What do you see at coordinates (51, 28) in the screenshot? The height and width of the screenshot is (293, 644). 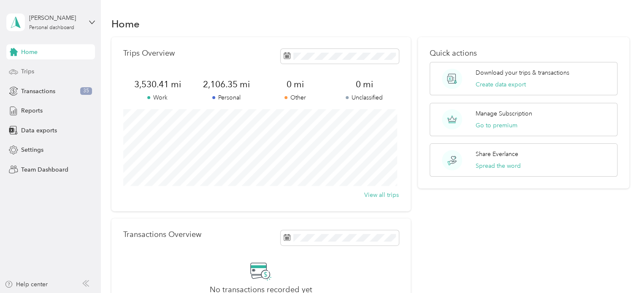 I see `div: Personal dashboard` at bounding box center [51, 28].